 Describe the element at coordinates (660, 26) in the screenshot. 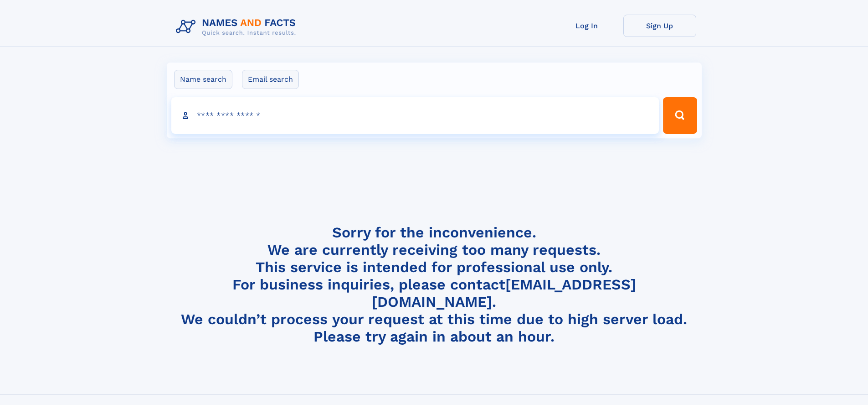

I see `a: Sign Up` at that location.